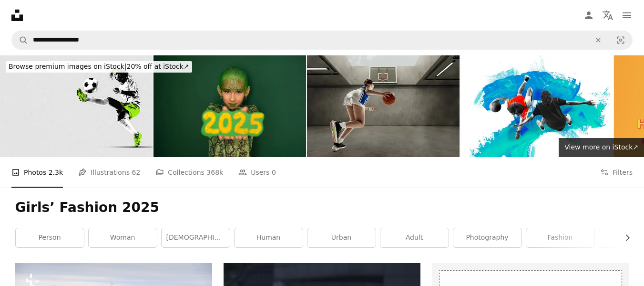 The image size is (644, 286). What do you see at coordinates (624, 237) in the screenshot?
I see `button: scroll list to the right` at bounding box center [624, 237].